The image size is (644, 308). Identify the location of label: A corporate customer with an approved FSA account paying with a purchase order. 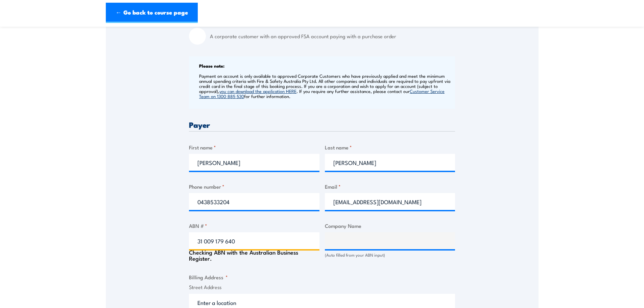
(332, 36).